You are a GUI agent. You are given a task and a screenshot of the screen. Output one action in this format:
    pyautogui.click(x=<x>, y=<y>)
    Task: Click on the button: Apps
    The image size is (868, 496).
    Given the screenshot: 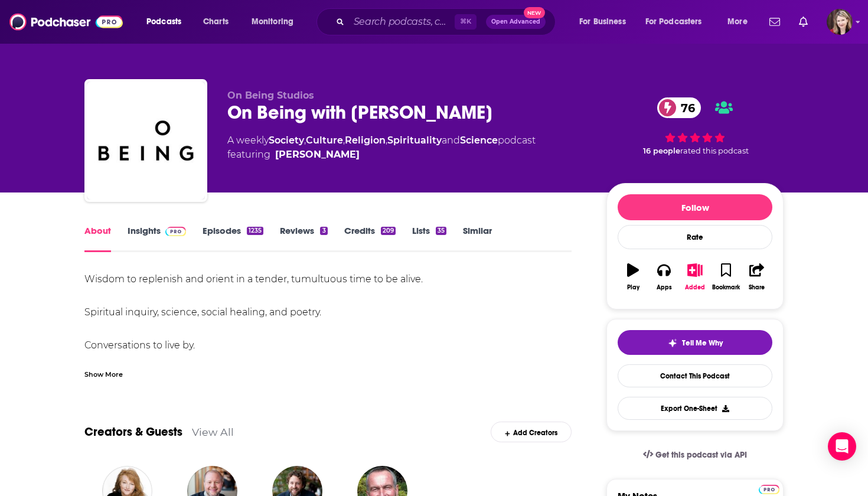 What is the action you would take?
    pyautogui.click(x=664, y=277)
    